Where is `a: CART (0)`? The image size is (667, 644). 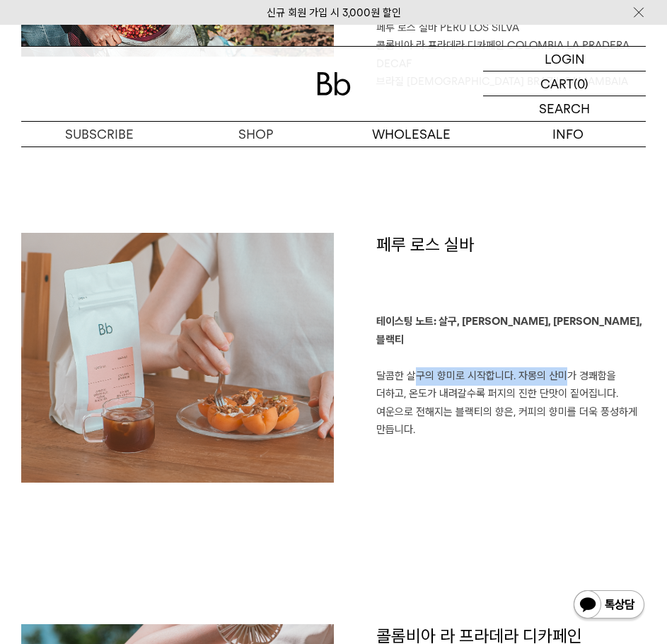 a: CART (0) is located at coordinates (565, 84).